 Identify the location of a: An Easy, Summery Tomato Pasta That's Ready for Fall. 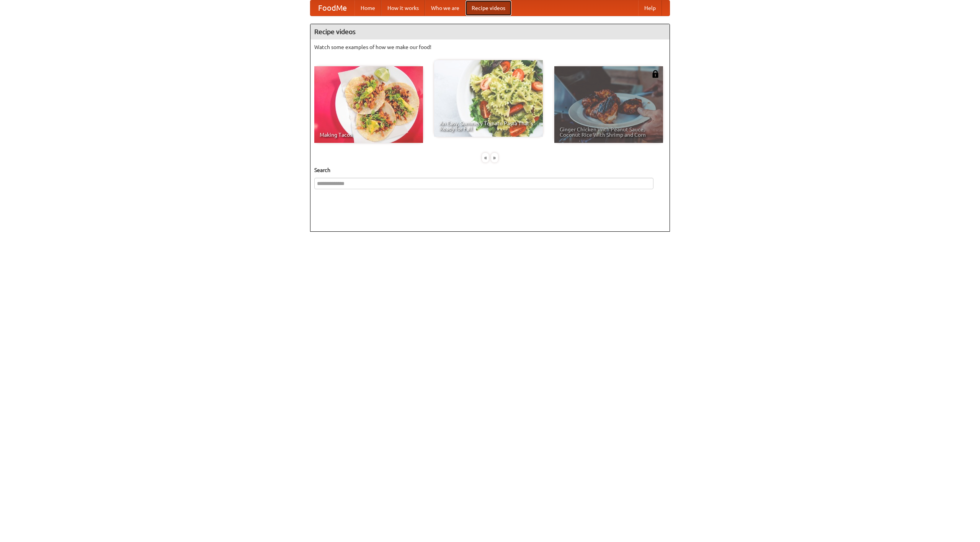
(489, 98).